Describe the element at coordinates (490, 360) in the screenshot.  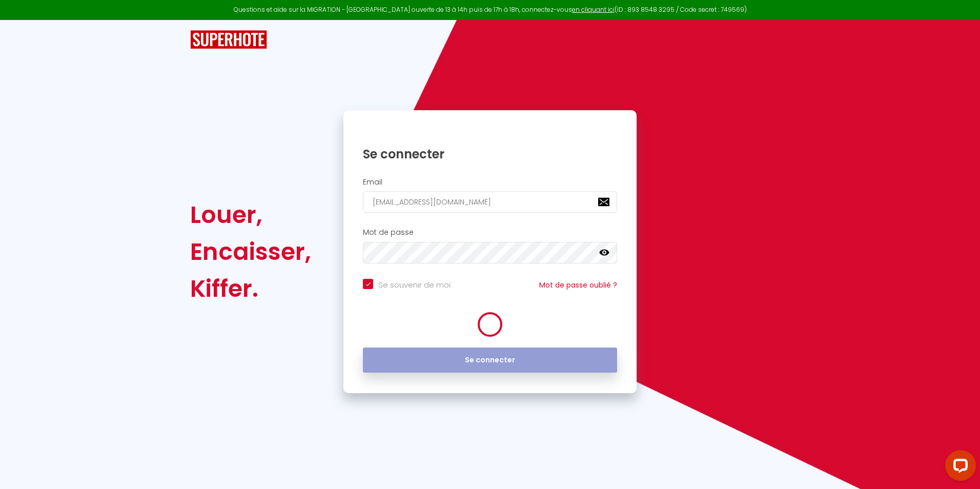
I see `button: Se connecter` at that location.